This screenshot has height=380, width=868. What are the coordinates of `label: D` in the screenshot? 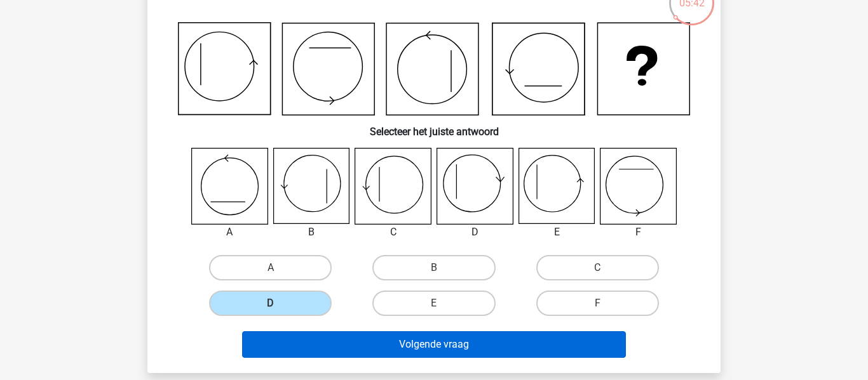 It's located at (270, 303).